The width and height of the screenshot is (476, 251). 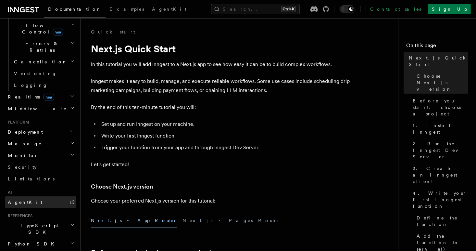 What do you see at coordinates (44, 62) in the screenshot?
I see `button: Cancellation` at bounding box center [44, 62].